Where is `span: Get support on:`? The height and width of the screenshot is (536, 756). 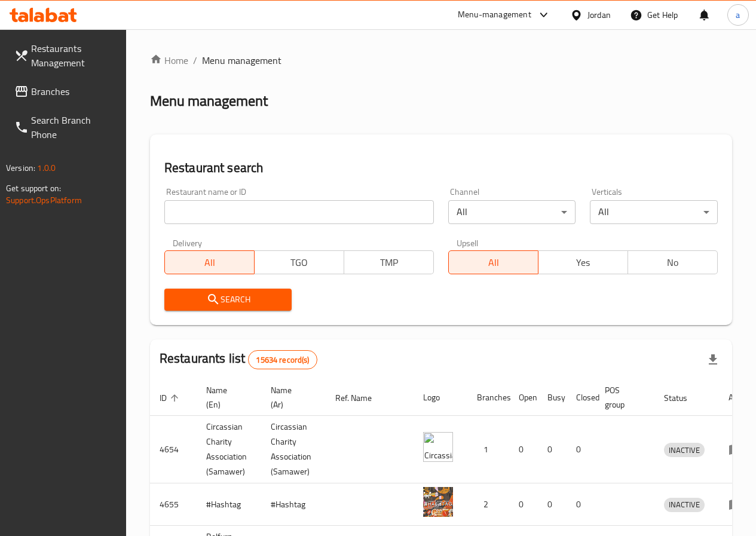 span: Get support on: is located at coordinates (34, 188).